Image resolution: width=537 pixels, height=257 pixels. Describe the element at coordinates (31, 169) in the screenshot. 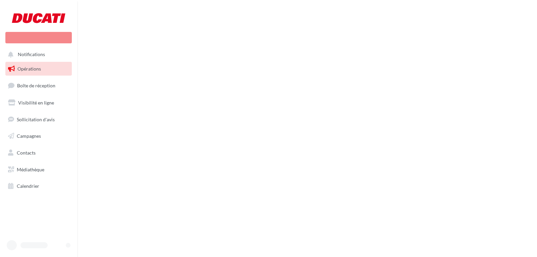

I see `span: Médiathèque` at that location.